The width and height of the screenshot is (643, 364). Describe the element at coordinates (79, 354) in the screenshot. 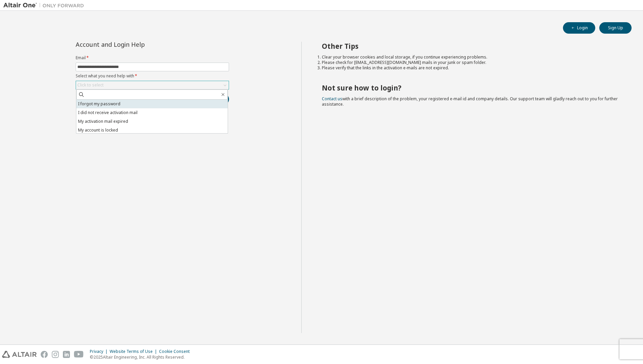

I see `img: youtube.svg` at that location.